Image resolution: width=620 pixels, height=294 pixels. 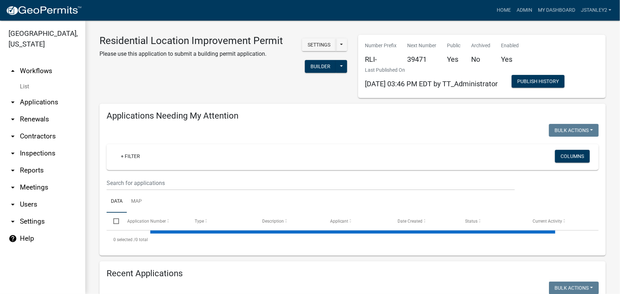 What do you see at coordinates (273, 221) in the screenshot?
I see `span: Description` at bounding box center [273, 221].